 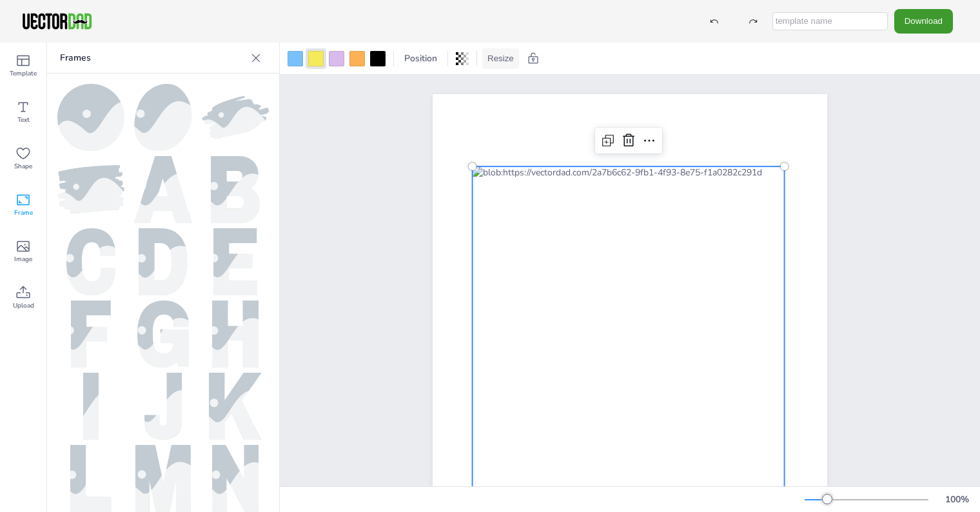 What do you see at coordinates (23, 213) in the screenshot?
I see `span: Frame` at bounding box center [23, 213].